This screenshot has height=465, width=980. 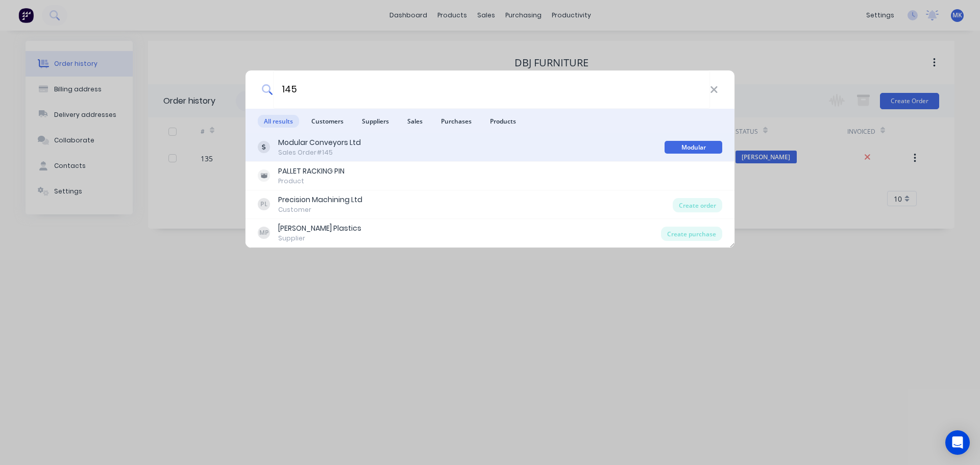 I want to click on div: Supplier, so click(x=319, y=238).